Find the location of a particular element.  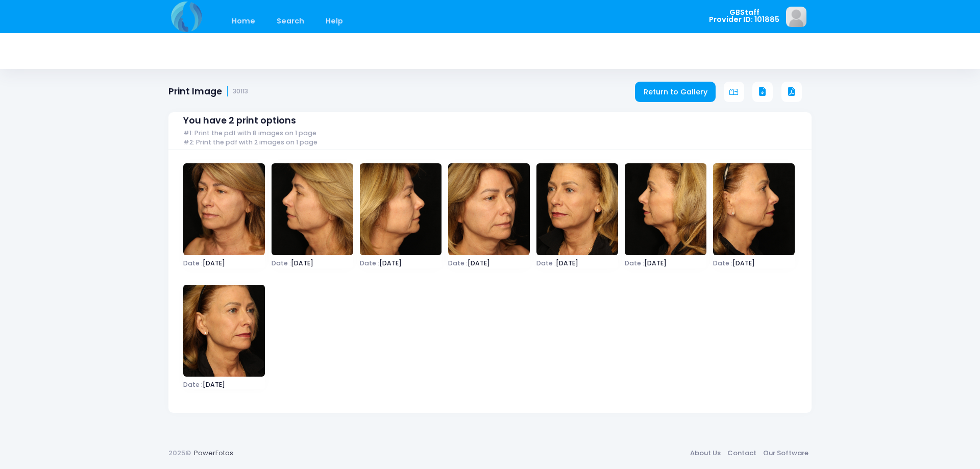

a: Return to Gallery is located at coordinates (676, 92).